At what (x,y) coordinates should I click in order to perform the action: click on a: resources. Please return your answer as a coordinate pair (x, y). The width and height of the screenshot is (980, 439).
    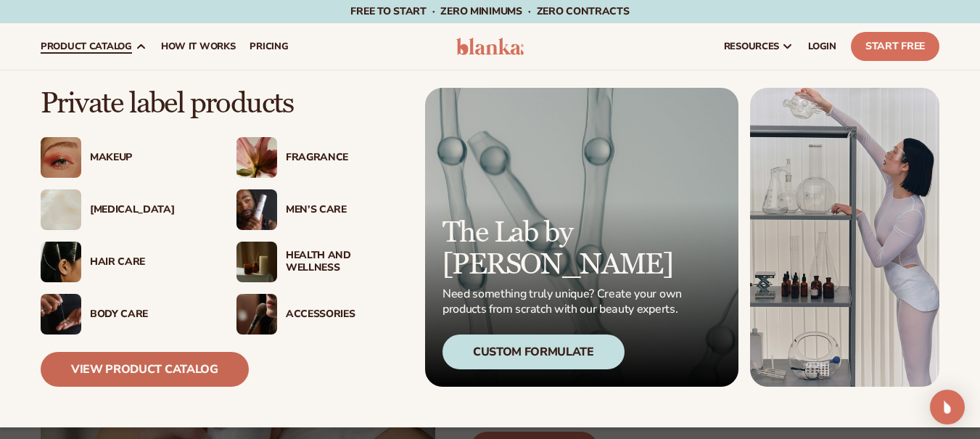
    Looking at the image, I should click on (759, 46).